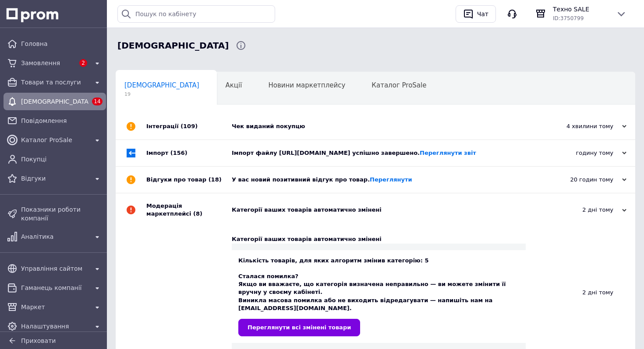 The height and width of the screenshot is (349, 644). What do you see at coordinates (62, 159) in the screenshot?
I see `span: Покупці` at bounding box center [62, 159].